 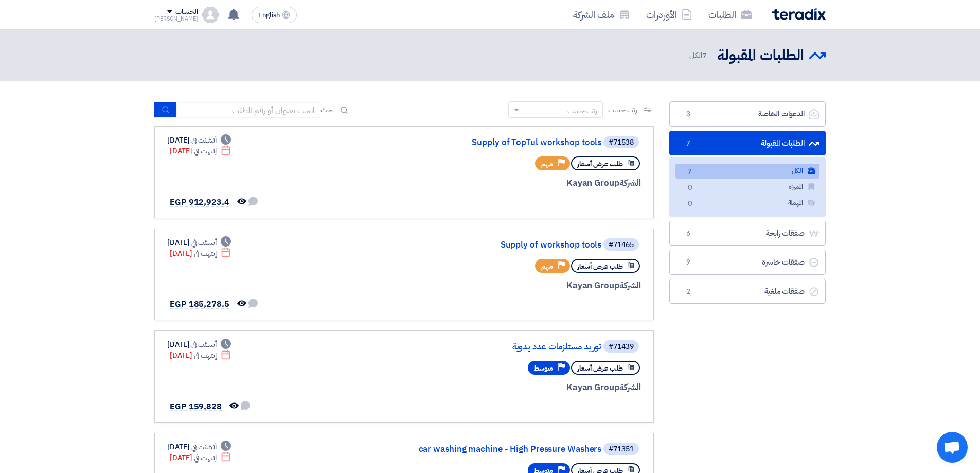 What do you see at coordinates (195, 407) in the screenshot?
I see `span: EGP 159,828` at bounding box center [195, 407].